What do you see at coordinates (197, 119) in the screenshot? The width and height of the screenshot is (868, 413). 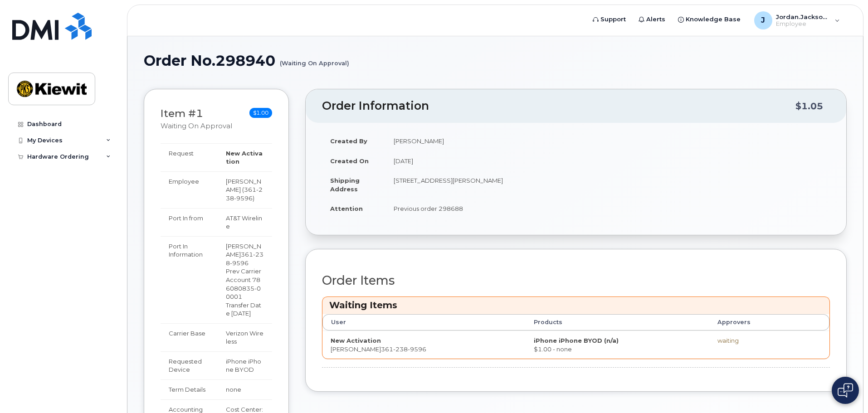 I see `h3: Item #1` at bounding box center [197, 119].